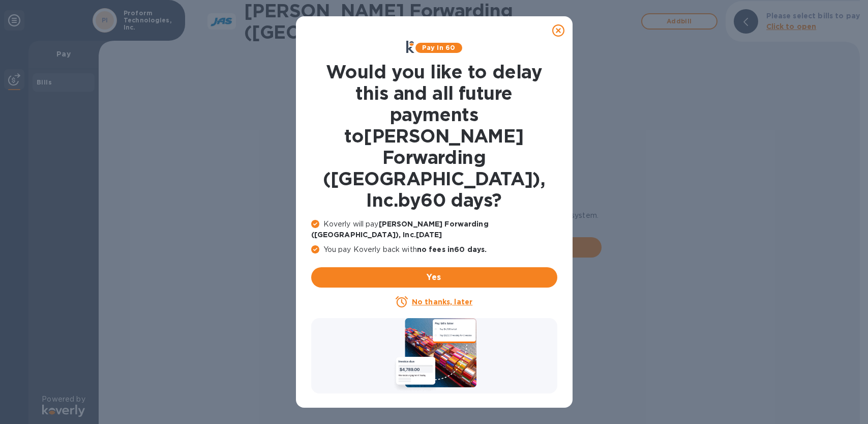  I want to click on span: Yes, so click(434, 277).